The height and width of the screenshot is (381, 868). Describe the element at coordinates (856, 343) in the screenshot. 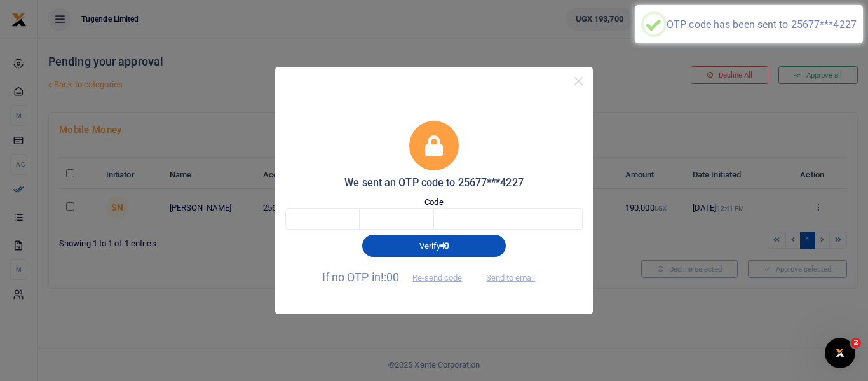

I see `span: 2` at that location.